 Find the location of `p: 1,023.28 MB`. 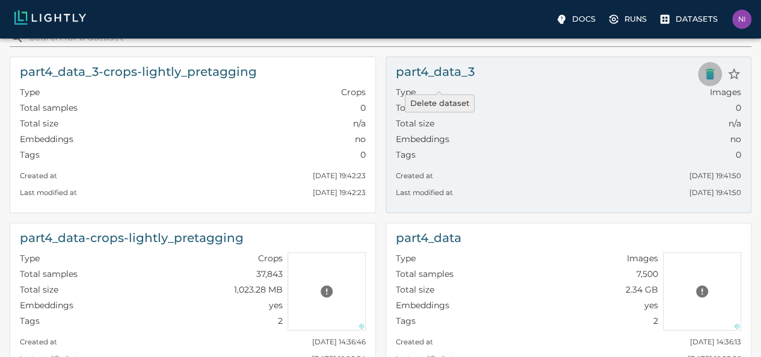

p: 1,023.28 MB is located at coordinates (258, 289).